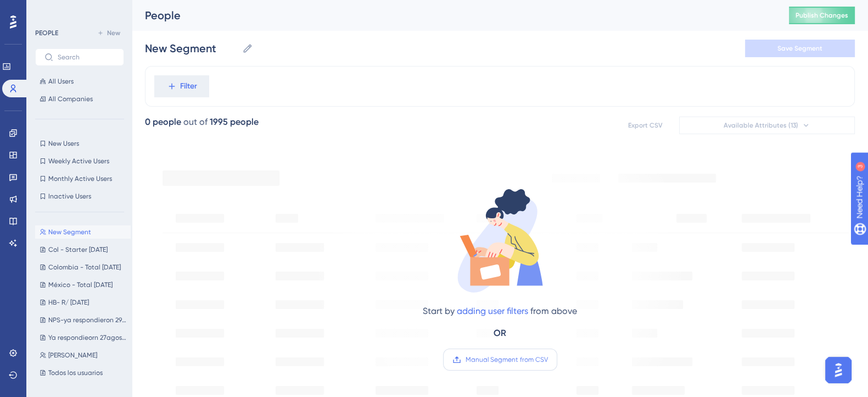 The width and height of the screenshot is (868, 397). Describe the element at coordinates (800, 48) in the screenshot. I see `span: Save Segment` at that location.